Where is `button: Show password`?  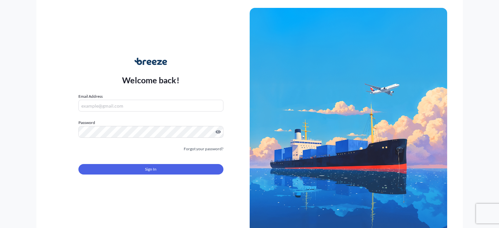 button: Show password is located at coordinates (218, 132).